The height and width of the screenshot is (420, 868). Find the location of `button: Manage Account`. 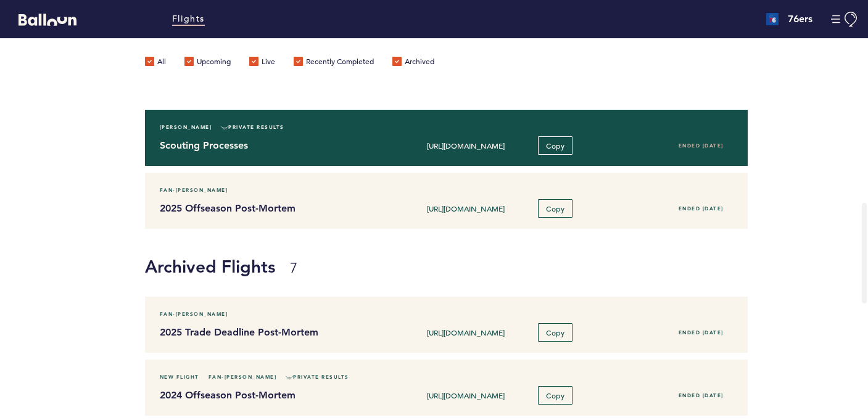

button: Manage Account is located at coordinates (845, 19).